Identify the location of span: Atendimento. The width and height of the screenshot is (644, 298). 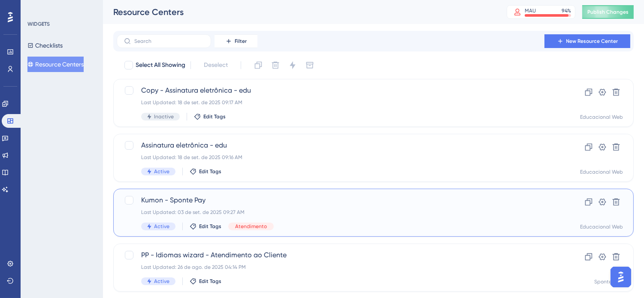
(251, 226).